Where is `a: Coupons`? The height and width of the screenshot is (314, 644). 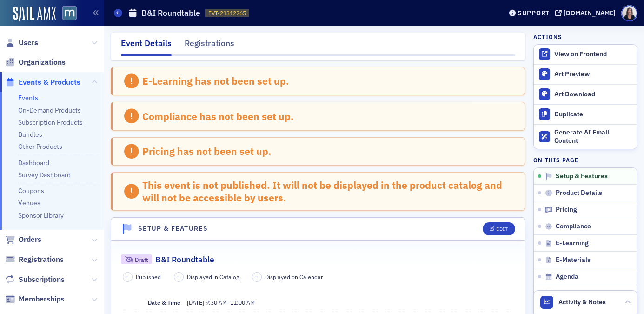 a: Coupons is located at coordinates (31, 191).